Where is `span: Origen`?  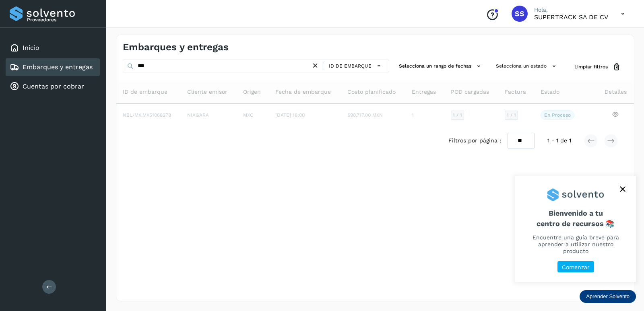
span: Origen is located at coordinates (252, 92).